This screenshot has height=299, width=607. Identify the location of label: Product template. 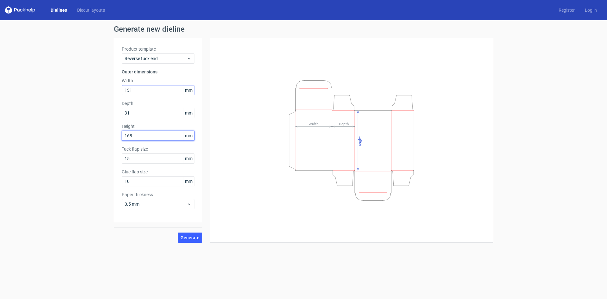
(158, 49).